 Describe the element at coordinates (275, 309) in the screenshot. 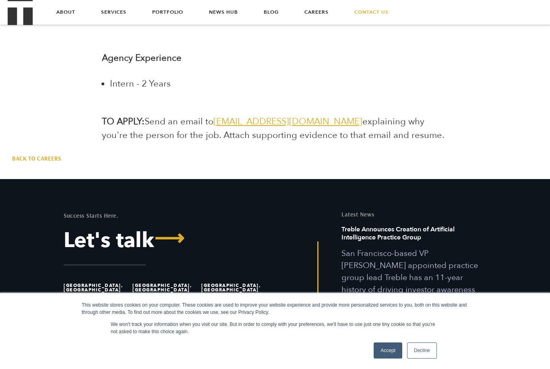

I see `div: This website stores cookies on your computer. These cookies are used to improve your website expe...` at that location.